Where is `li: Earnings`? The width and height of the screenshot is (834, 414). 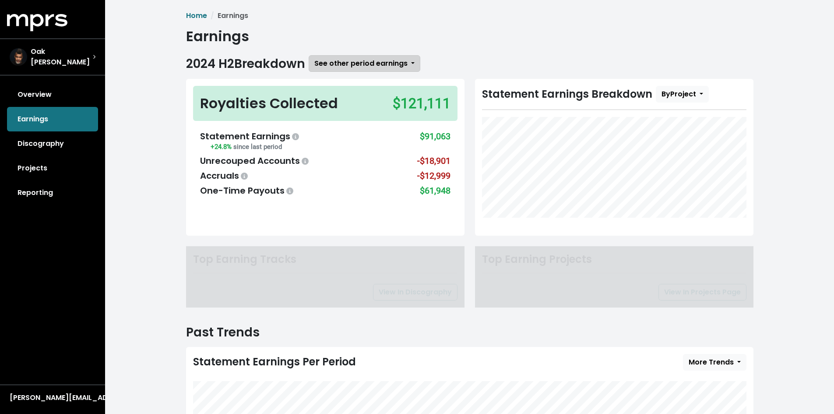
li: Earnings is located at coordinates (228, 16).